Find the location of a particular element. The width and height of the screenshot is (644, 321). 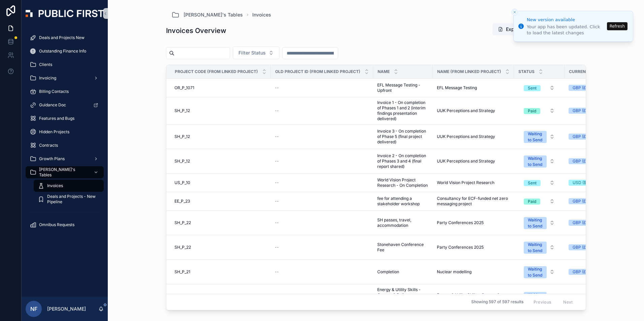

span: Name (from Linked Project) is located at coordinates (469, 71).